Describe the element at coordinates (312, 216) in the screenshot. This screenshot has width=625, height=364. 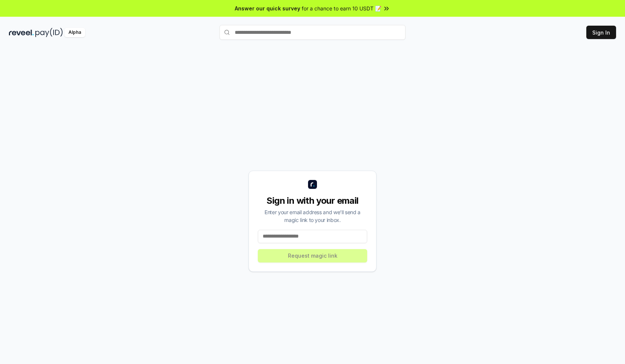
I see `div: Enter your email address and we’ll send a magic link to your inbox.` at that location.